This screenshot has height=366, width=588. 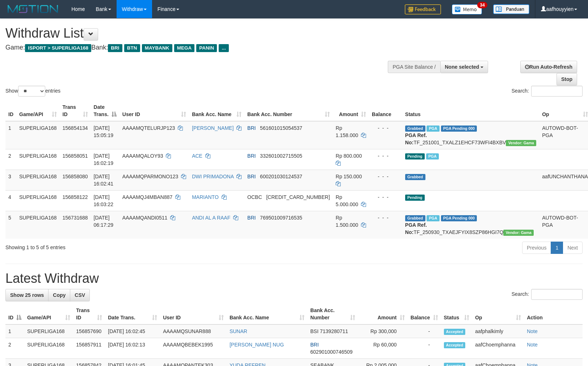 What do you see at coordinates (518, 232) in the screenshot?
I see `span: Vendor URL: https://trx31.1velocity.biz` at bounding box center [518, 232].